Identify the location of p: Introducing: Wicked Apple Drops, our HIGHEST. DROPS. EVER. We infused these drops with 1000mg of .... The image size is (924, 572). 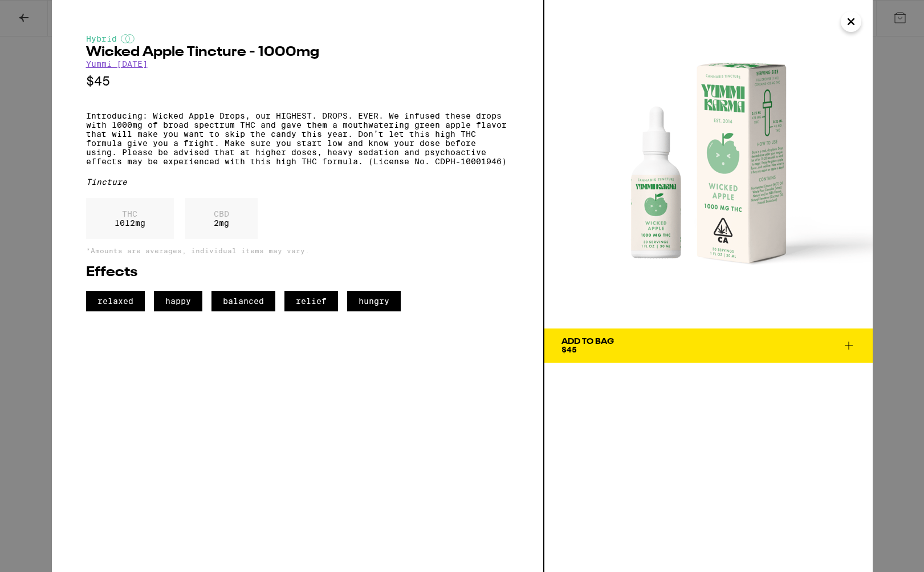
(298, 139).